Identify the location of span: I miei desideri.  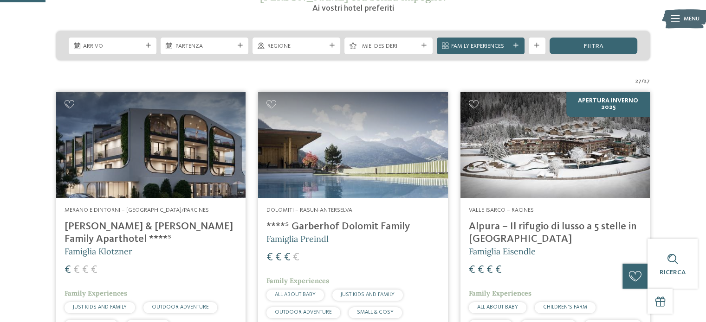
(388, 46).